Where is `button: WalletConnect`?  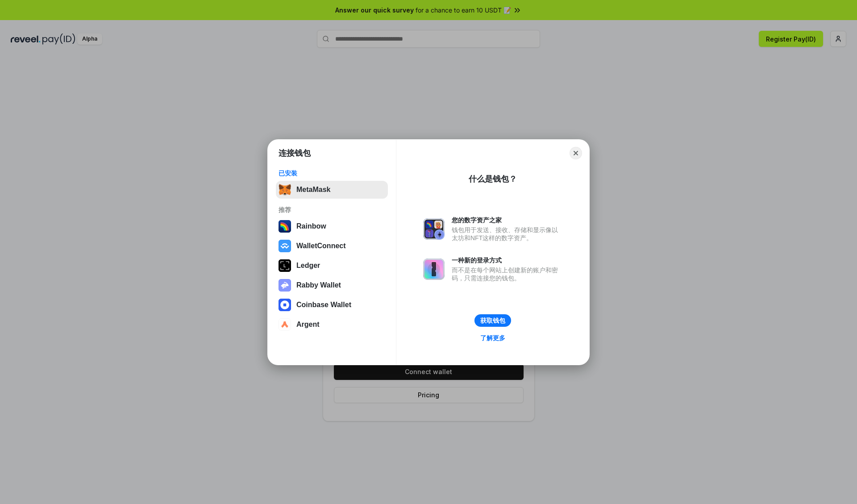 button: WalletConnect is located at coordinates (331, 246).